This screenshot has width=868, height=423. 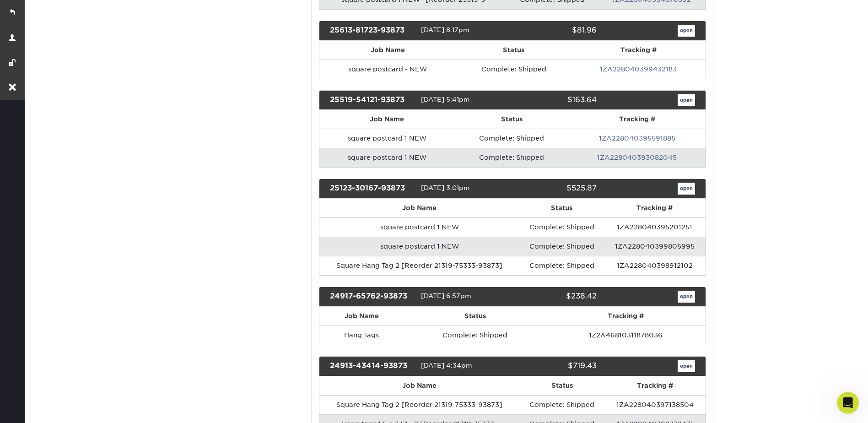 I want to click on td: 1ZA228040399805995, so click(x=654, y=246).